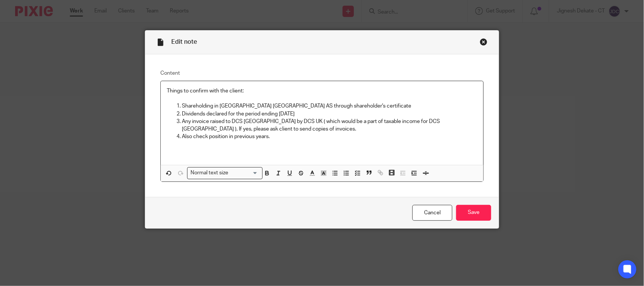  Describe the element at coordinates (322, 73) in the screenshot. I see `label: Content` at that location.